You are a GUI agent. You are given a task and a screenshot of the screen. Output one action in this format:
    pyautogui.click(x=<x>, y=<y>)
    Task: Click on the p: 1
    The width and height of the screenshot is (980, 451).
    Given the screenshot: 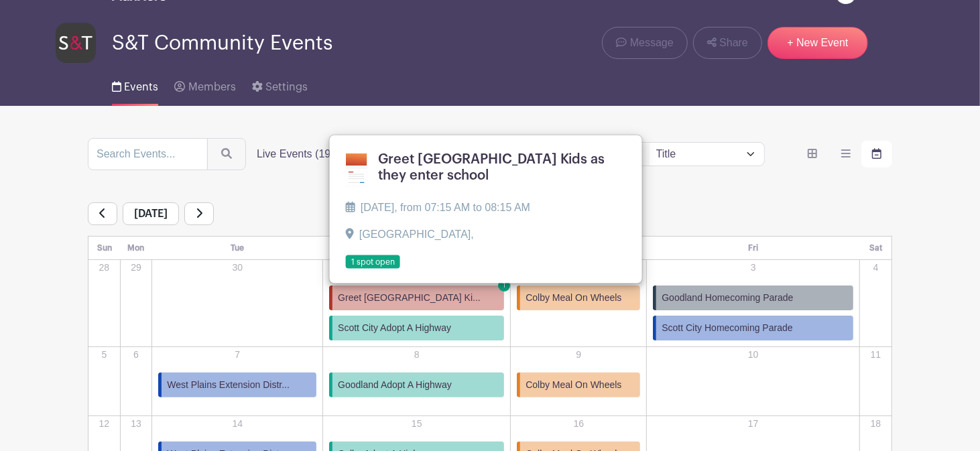 What is the action you would take?
    pyautogui.click(x=416, y=268)
    